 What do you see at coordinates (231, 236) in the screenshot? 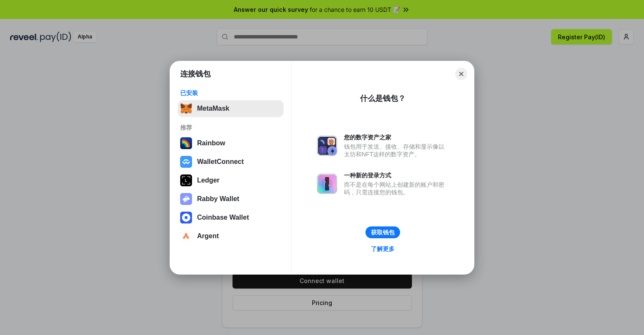
I see `button: Argent` at bounding box center [231, 236].